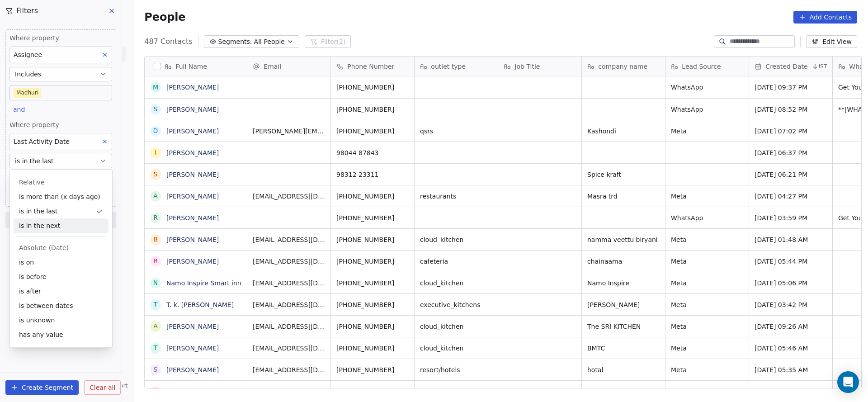  Describe the element at coordinates (61, 291) in the screenshot. I see `div: is after` at that location.